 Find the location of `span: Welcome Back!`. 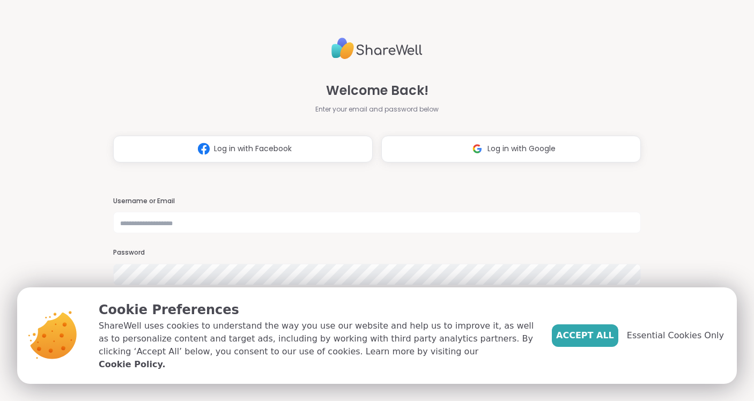

span: Welcome Back! is located at coordinates (377, 91).